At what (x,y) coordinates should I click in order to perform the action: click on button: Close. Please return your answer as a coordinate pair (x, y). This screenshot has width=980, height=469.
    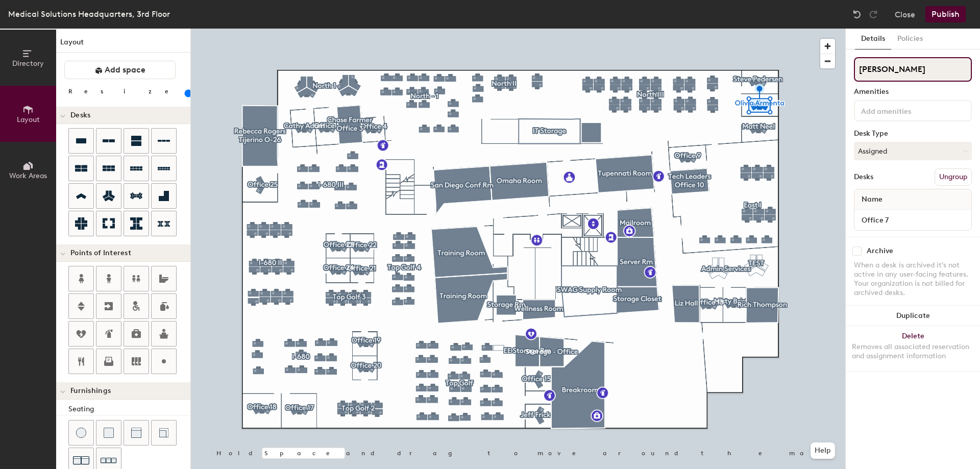
    Looking at the image, I should click on (905, 15).